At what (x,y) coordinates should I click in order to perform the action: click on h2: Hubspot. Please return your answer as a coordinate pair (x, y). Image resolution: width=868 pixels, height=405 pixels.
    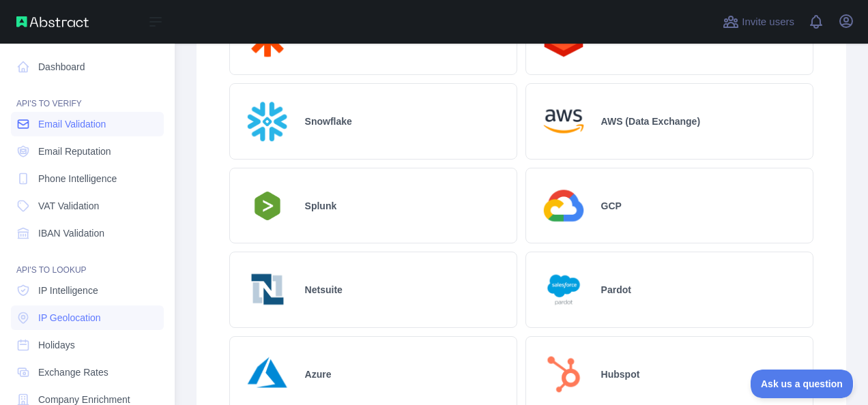
    Looking at the image, I should click on (620, 374).